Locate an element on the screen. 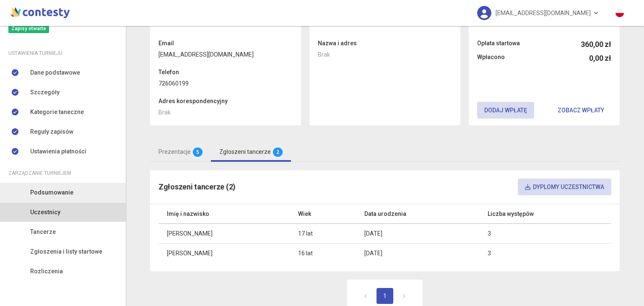 Image resolution: width=644 pixels, height=306 pixels. td: 17 lat is located at coordinates (323, 233).